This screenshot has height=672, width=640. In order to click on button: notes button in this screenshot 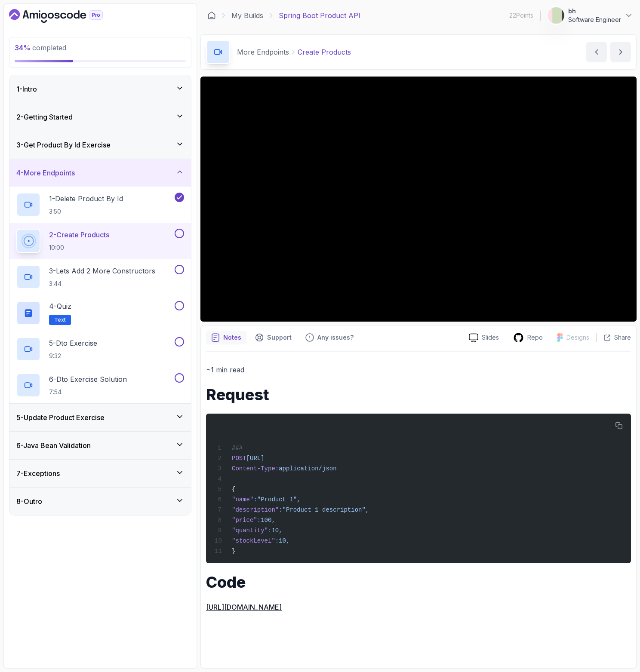, I will do `click(226, 338)`.